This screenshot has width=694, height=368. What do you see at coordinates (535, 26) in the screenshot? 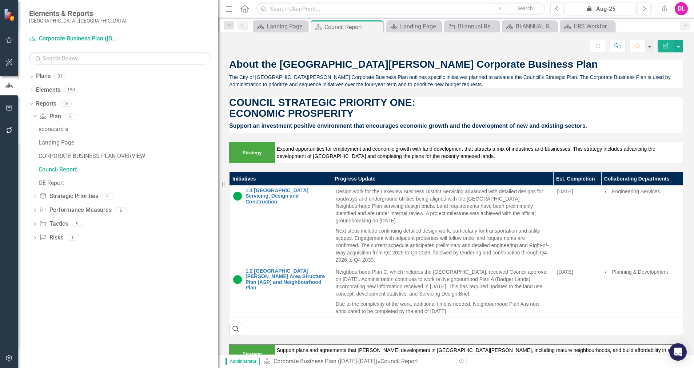
I see `div: BI-ANNUAL REPORT` at bounding box center [535, 26].